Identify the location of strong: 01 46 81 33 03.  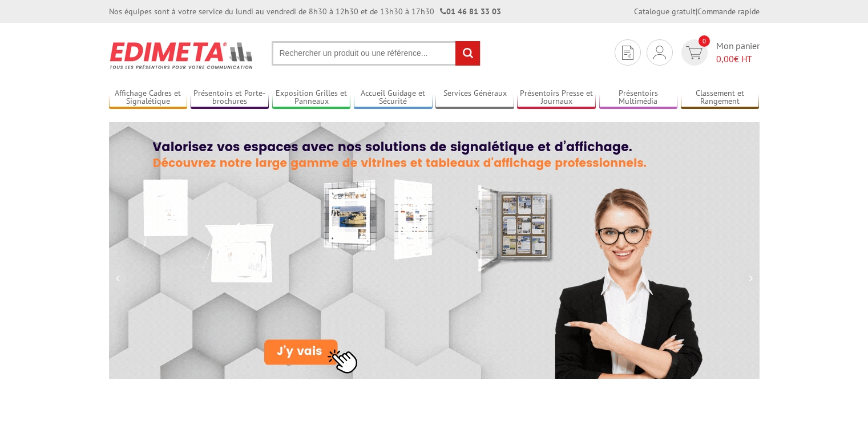
(470, 12).